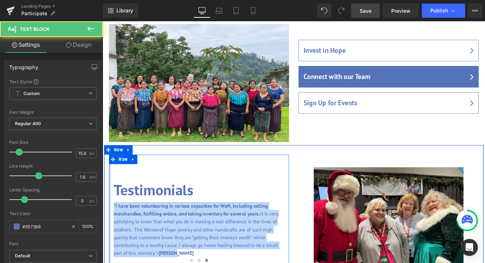  What do you see at coordinates (443, 11) in the screenshot?
I see `button: Publish` at bounding box center [443, 11].